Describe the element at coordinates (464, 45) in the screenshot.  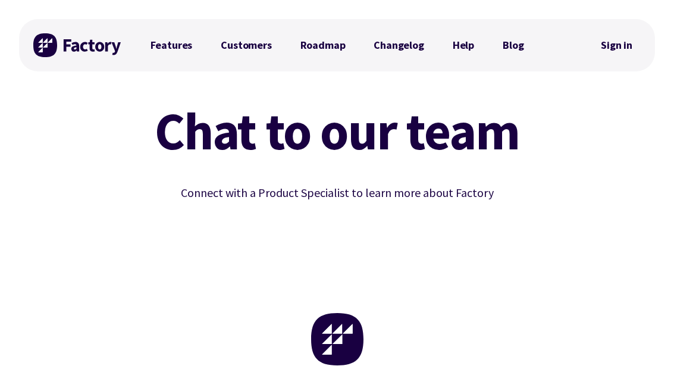
I see `a: Help` at that location.